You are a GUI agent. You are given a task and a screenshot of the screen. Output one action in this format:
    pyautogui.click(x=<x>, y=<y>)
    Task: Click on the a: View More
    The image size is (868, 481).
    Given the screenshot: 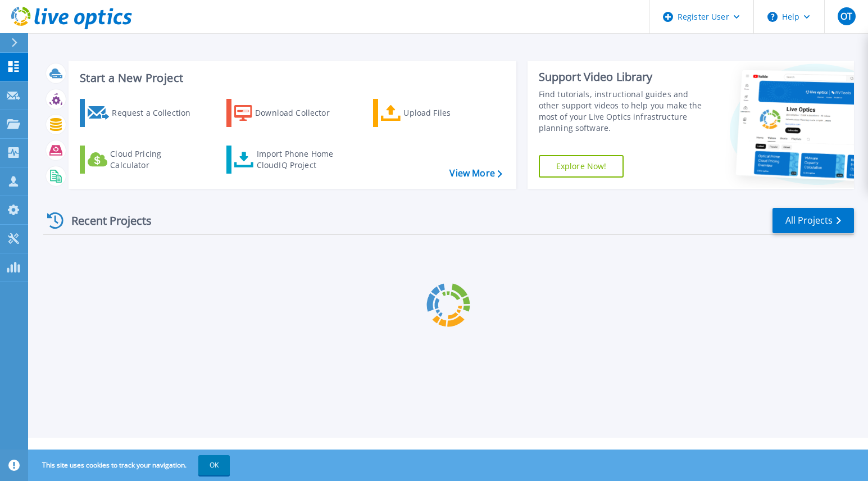 What is the action you would take?
    pyautogui.click(x=475, y=173)
    